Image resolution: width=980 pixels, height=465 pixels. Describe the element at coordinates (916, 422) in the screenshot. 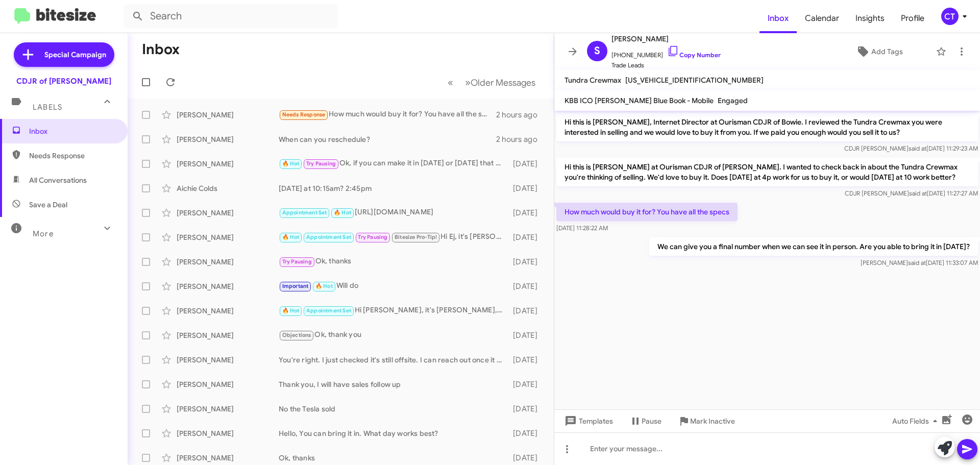

I see `span: Auto Fields` at that location.